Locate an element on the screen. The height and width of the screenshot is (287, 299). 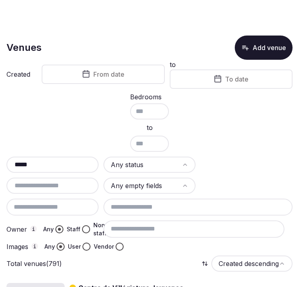
p: Total venues (791) is located at coordinates (34, 264).